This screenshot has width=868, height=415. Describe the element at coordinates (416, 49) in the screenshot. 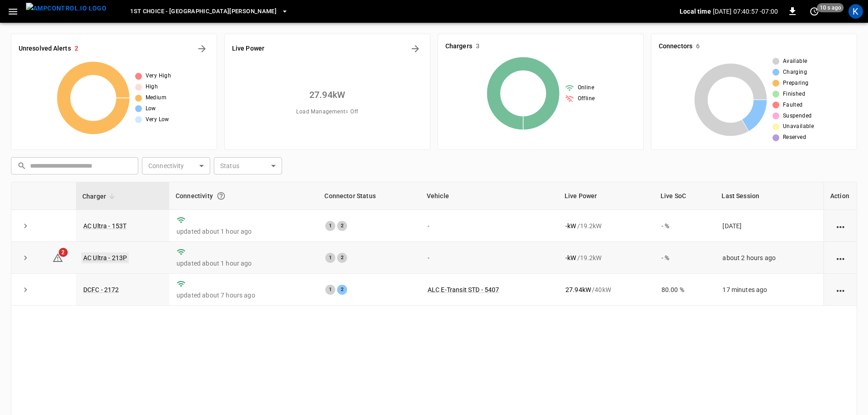

I see `button: Energy Overview` at that location.